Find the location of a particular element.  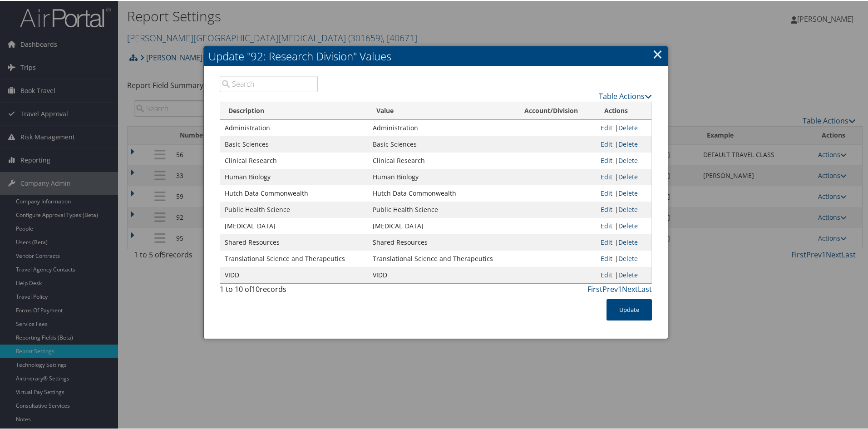

th: Value: activate to sort column ascending is located at coordinates (442, 110).